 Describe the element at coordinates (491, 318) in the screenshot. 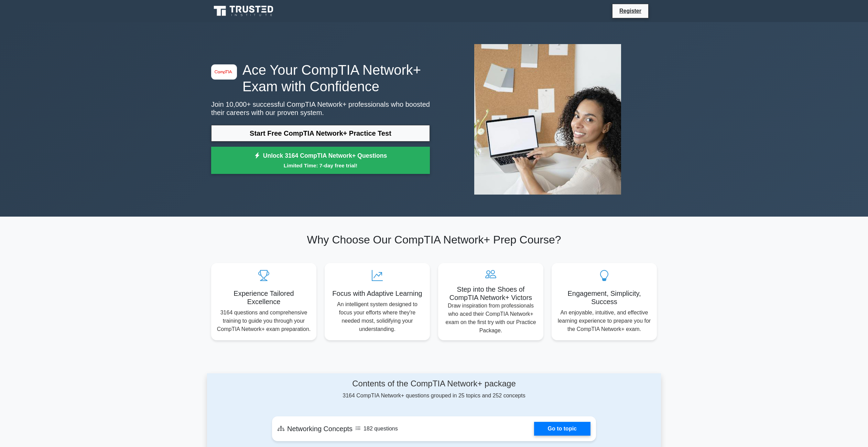

I see `p: Draw inspiration from professionals who aced their CompTIA Network+ exam on the first try with ou...` at that location.